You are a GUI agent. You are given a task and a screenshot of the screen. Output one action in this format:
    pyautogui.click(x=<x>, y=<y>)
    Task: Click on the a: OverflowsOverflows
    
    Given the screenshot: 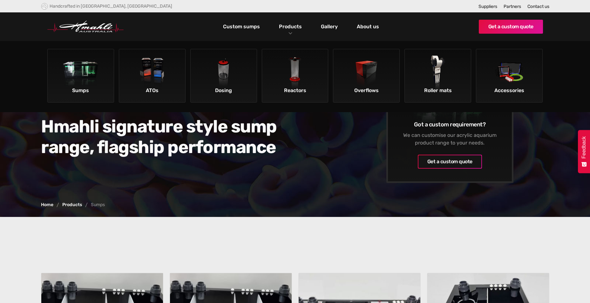 What is the action you would take?
    pyautogui.click(x=367, y=76)
    